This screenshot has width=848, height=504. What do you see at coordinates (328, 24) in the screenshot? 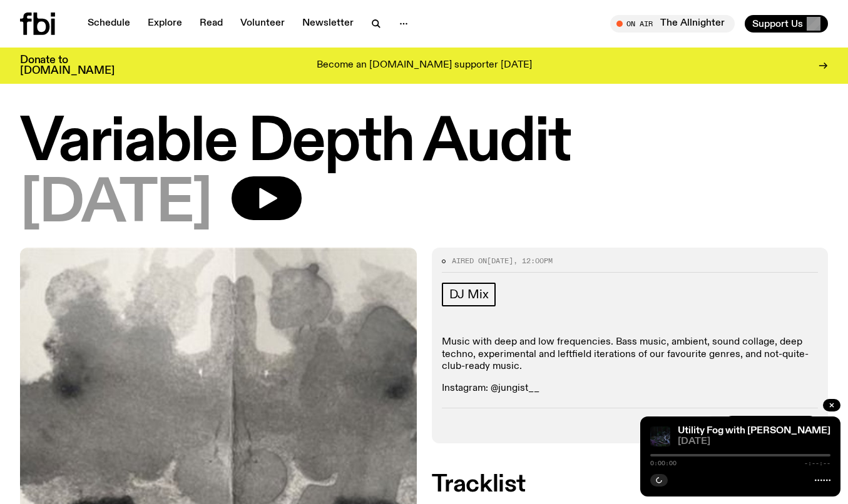
I see `a: Newsletter` at bounding box center [328, 24].